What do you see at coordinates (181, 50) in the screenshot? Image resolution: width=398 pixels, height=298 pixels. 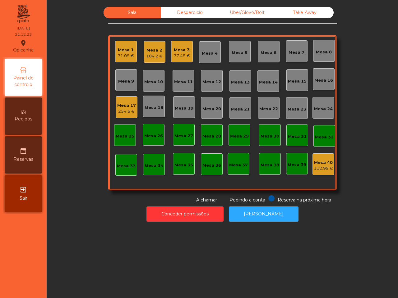 I see `div: Mesa 3` at bounding box center [181, 50].